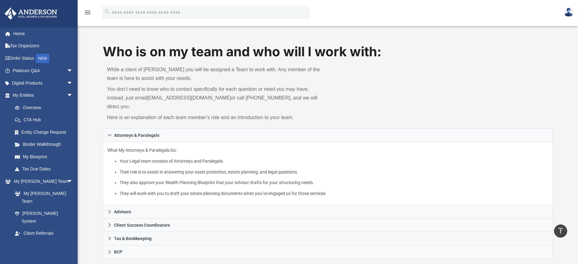 The image size is (578, 264). Describe the element at coordinates (215, 117) in the screenshot. I see `p: Here is an explanation of each team member’s role and an introduction to your team.` at that location.